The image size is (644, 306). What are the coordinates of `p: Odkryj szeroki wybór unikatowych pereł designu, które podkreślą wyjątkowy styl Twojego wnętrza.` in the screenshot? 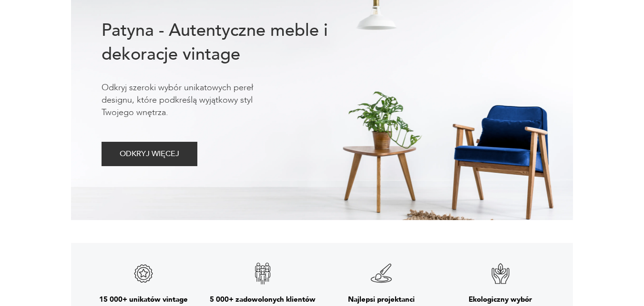 It's located at (192, 100).